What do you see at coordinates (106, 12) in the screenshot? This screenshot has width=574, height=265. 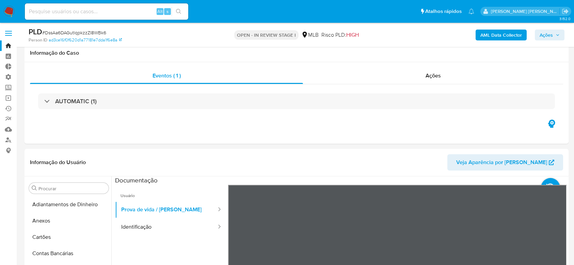 I see `input: Pesquise usuários ou casos...` at bounding box center [106, 12].